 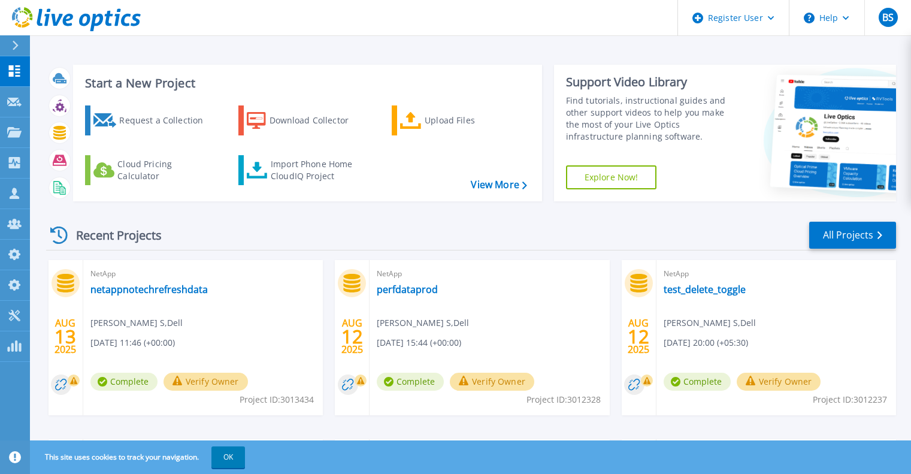 What do you see at coordinates (458, 120) in the screenshot?
I see `a: Upload Files` at bounding box center [458, 120].